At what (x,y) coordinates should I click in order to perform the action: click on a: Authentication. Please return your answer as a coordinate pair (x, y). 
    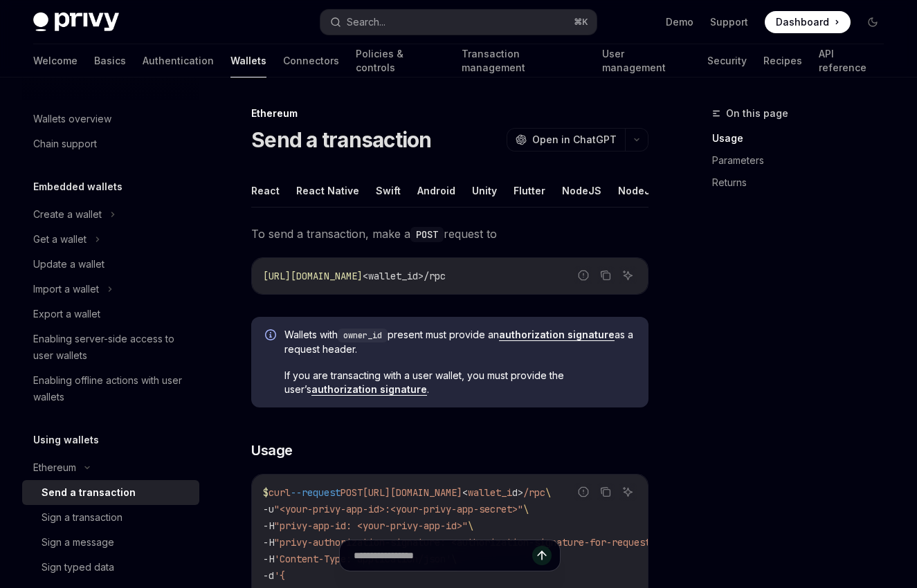
    Looking at the image, I should click on (178, 60).